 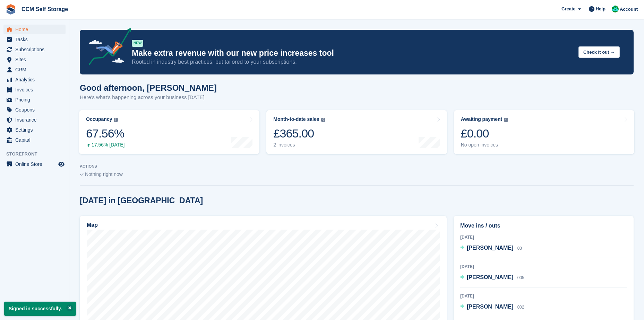 I want to click on span: Pricing, so click(x=36, y=100).